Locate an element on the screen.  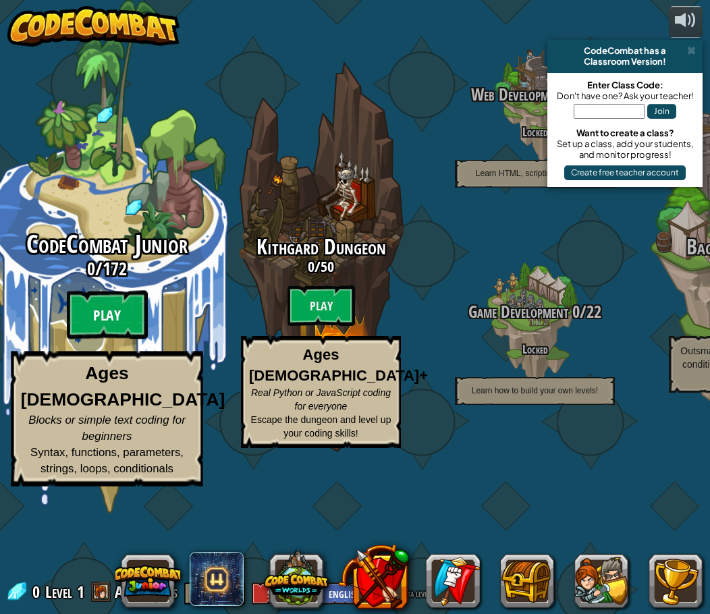
span: Blocks or simple text coding for beginners is located at coordinates (107, 428).